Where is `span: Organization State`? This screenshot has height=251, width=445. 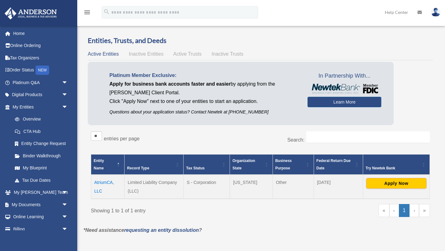 span: Organization State is located at coordinates (244, 165).